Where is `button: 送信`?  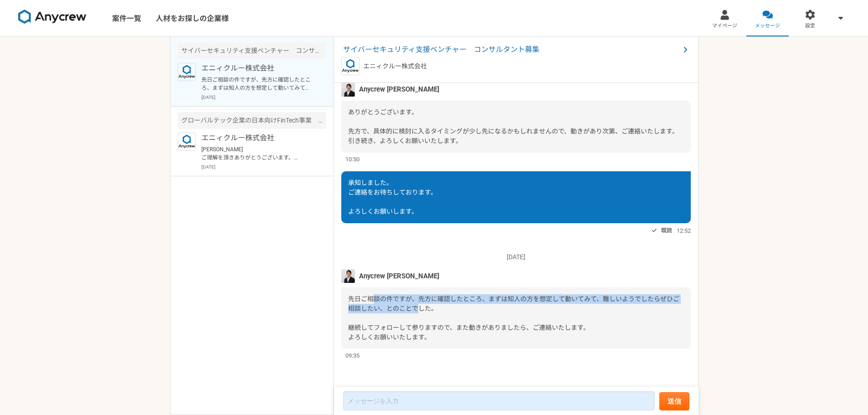 button: 送信 is located at coordinates (674, 401).